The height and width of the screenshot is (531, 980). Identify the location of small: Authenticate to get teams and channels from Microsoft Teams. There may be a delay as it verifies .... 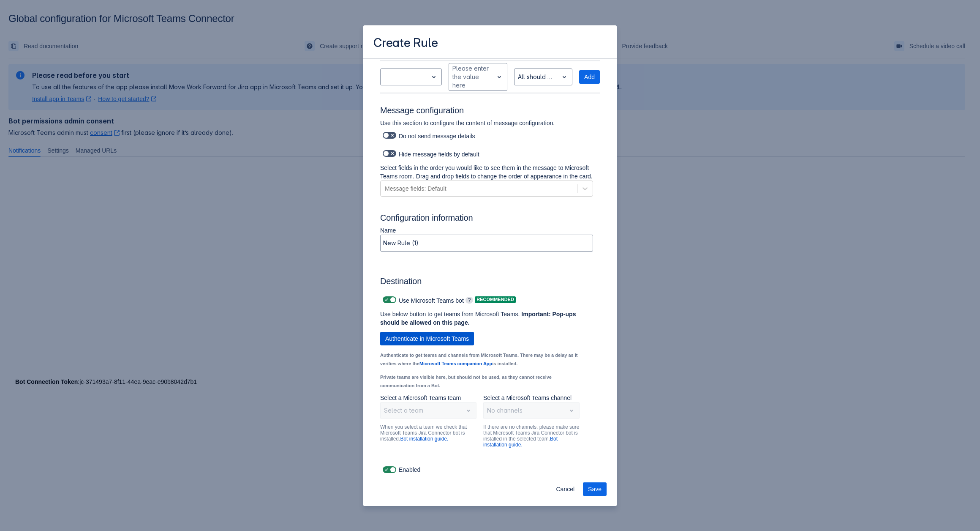
(478, 359).